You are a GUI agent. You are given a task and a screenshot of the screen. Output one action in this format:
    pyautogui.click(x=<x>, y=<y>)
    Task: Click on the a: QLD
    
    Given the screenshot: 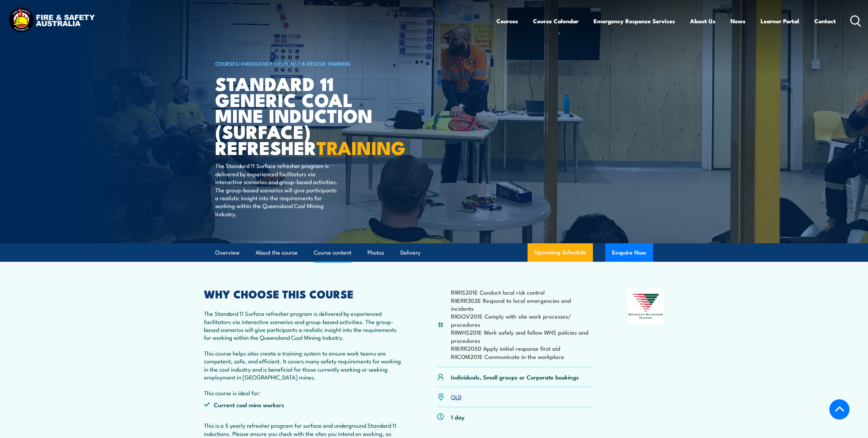 What is the action you would take?
    pyautogui.click(x=456, y=396)
    